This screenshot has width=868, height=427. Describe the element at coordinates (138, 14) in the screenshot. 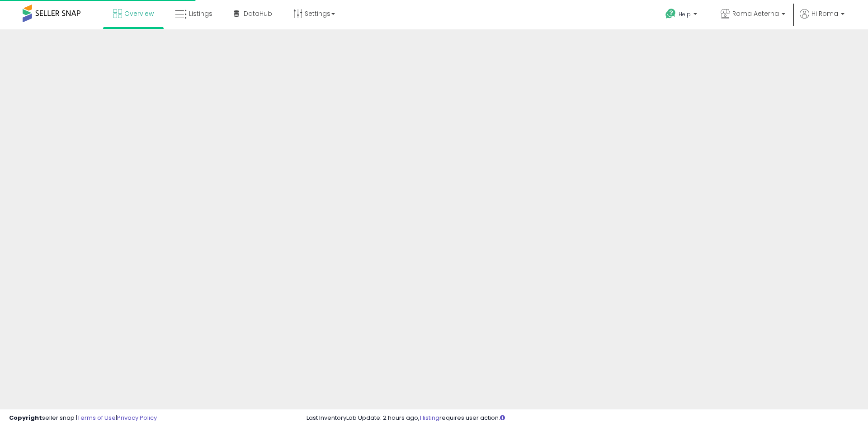

I see `span: Overview` at that location.